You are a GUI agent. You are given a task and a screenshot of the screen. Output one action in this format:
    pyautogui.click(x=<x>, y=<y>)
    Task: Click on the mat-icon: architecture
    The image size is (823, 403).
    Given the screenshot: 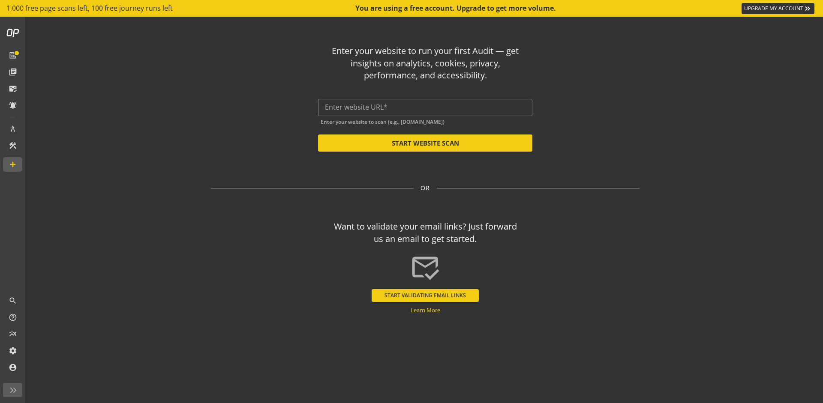 What is the action you would take?
    pyautogui.click(x=13, y=129)
    